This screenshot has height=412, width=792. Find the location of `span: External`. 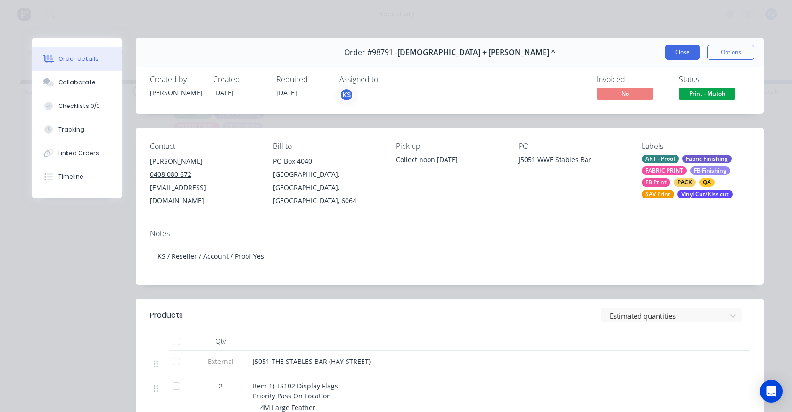

span: External is located at coordinates (221, 361).